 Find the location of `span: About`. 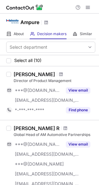

span: About is located at coordinates (18, 34).